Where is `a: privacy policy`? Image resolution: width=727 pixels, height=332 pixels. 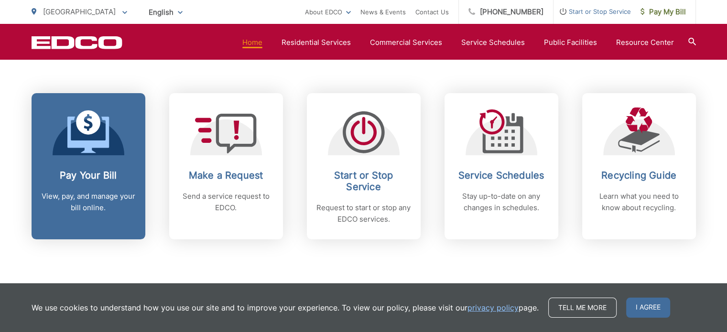 a: privacy policy is located at coordinates (493, 308).